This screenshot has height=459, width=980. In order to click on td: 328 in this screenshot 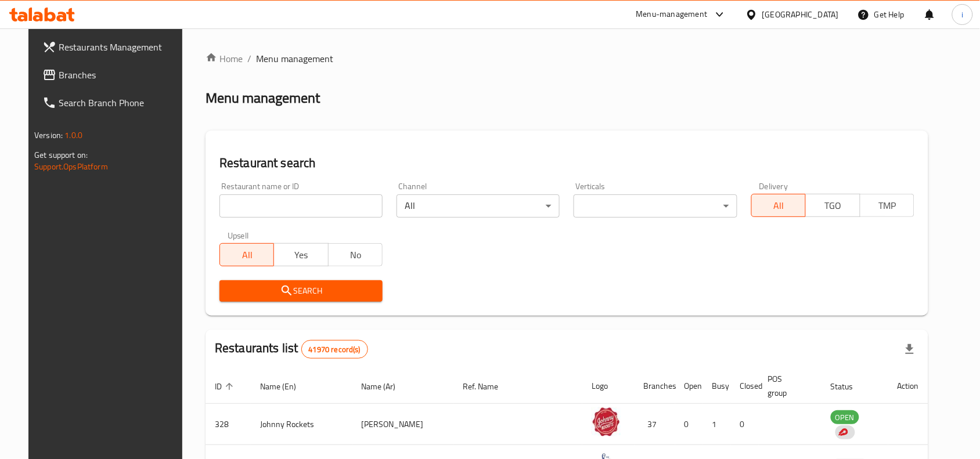, I will do `click(228, 424)`.